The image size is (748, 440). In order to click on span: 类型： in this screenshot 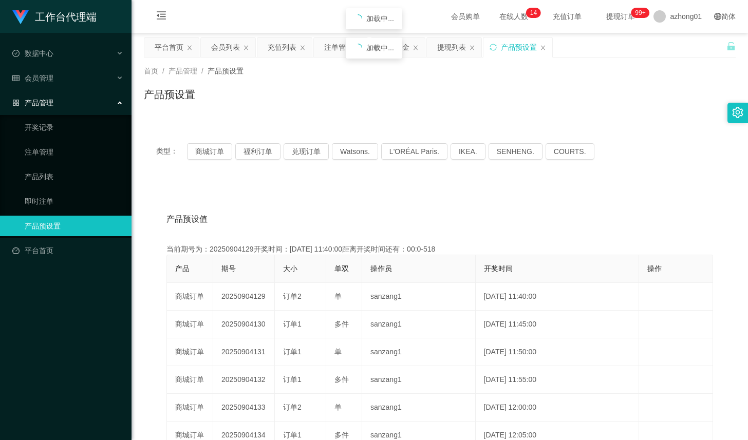, I will do `click(172, 151)`.